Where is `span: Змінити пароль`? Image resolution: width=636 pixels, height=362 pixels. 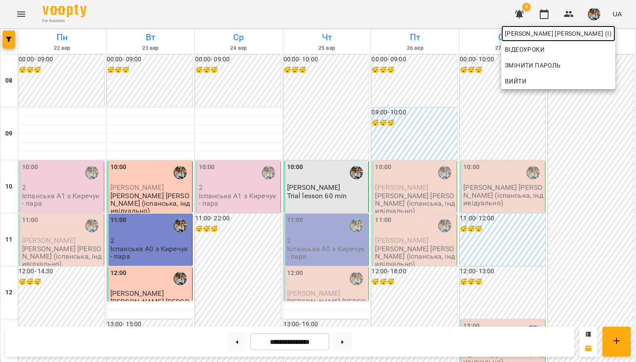
span: Змінити пароль is located at coordinates (559, 65).